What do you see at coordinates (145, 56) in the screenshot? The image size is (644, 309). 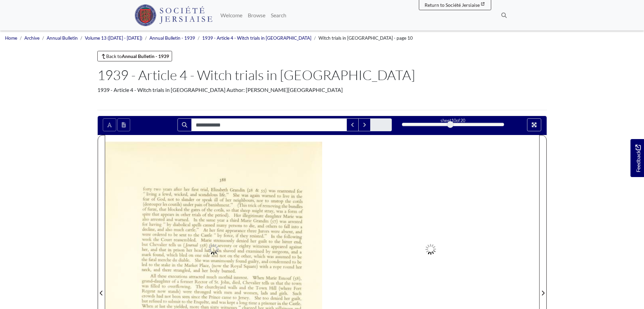 I see `strong: Annual Bulletin - 1939` at bounding box center [145, 56].